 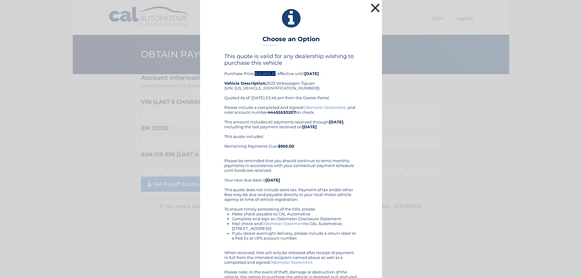 I want to click on b: 44455530207, so click(x=281, y=112).